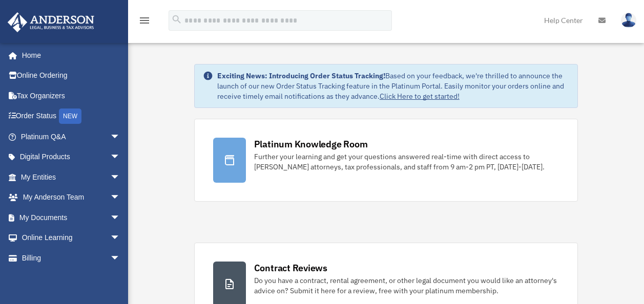 This screenshot has width=644, height=304. I want to click on i: search, so click(177, 19).